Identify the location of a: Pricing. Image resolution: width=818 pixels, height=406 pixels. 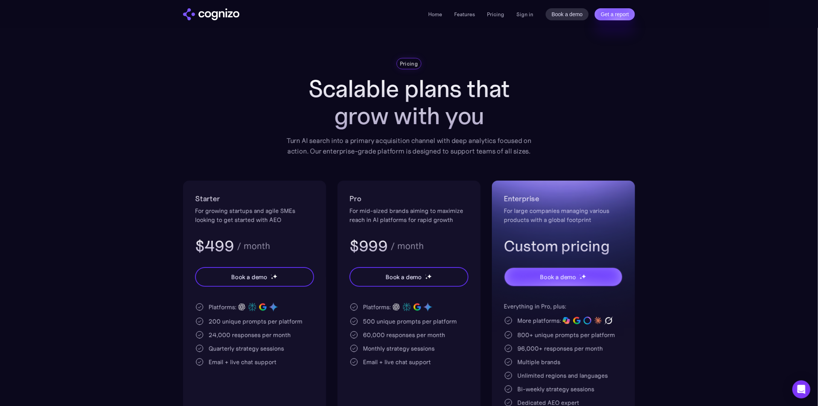
(496, 14).